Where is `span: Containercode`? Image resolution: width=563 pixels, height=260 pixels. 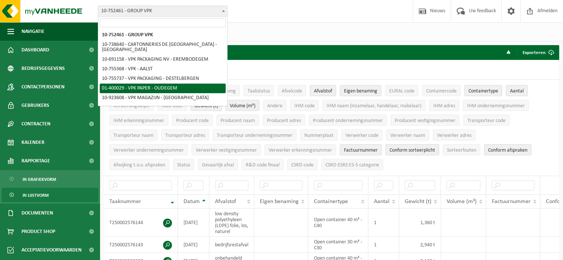
span: Containercode is located at coordinates (441, 91).